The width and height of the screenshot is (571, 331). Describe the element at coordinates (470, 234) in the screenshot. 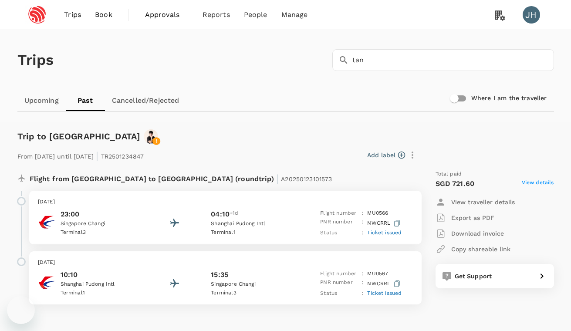

I see `button: Download invoice` at that location.